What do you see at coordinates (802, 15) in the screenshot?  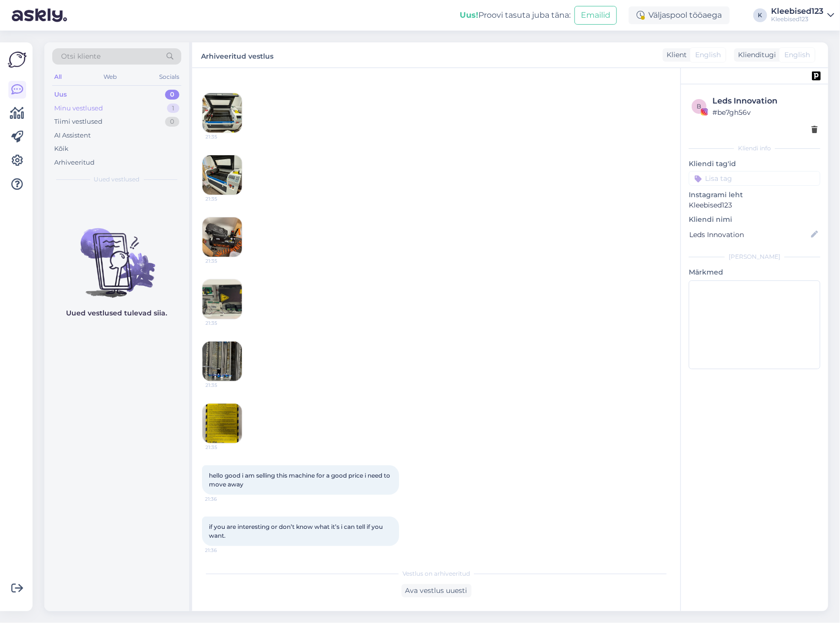 I see `a: Kleebised123Kleebised123` at bounding box center [802, 15].